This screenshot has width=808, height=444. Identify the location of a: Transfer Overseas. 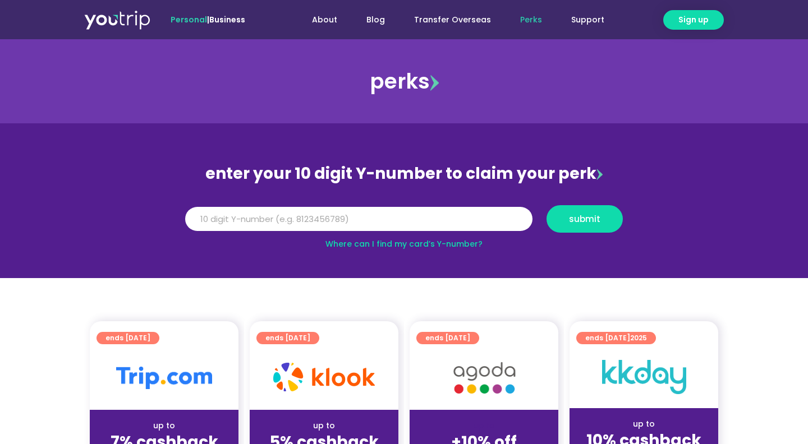
(452, 20).